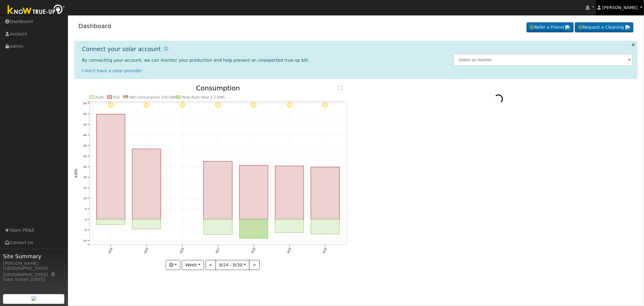 This screenshot has width=644, height=306. Describe the element at coordinates (543, 59) in the screenshot. I see `input: Select an Inverter` at that location.